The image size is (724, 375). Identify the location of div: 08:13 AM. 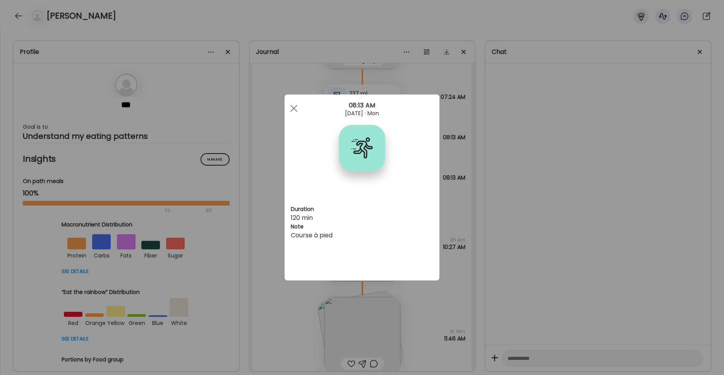
(362, 105).